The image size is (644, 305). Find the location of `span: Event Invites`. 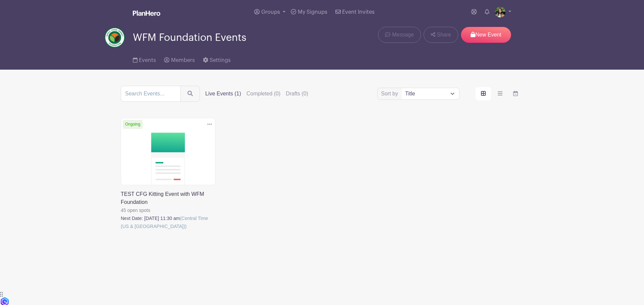

span: Event Invites is located at coordinates (358, 12).